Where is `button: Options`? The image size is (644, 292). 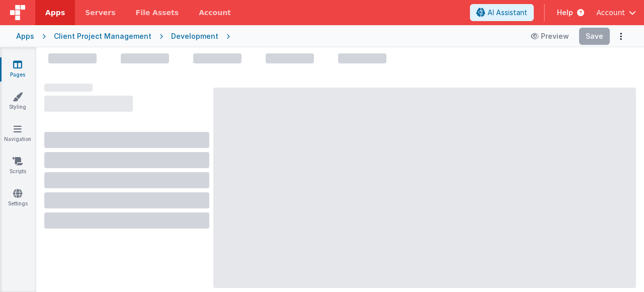 button: Options is located at coordinates (621, 36).